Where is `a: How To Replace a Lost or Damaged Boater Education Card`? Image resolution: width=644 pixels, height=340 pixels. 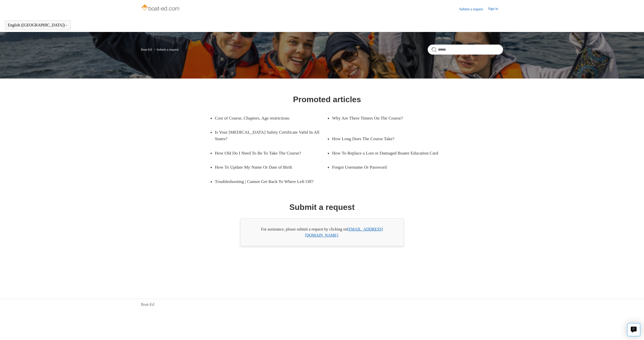 a: How To Replace a Lost or Damaged Boater Education Card is located at coordinates (388, 153).